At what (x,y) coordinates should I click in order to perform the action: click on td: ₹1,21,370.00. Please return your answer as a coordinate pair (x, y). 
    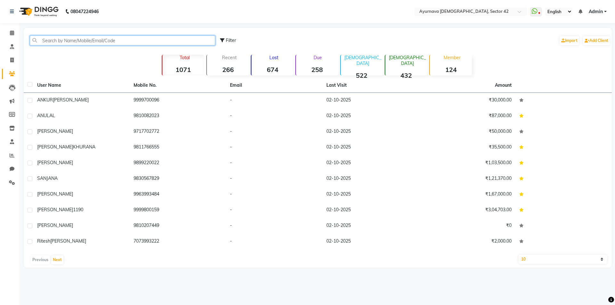
    Looking at the image, I should click on (467, 179).